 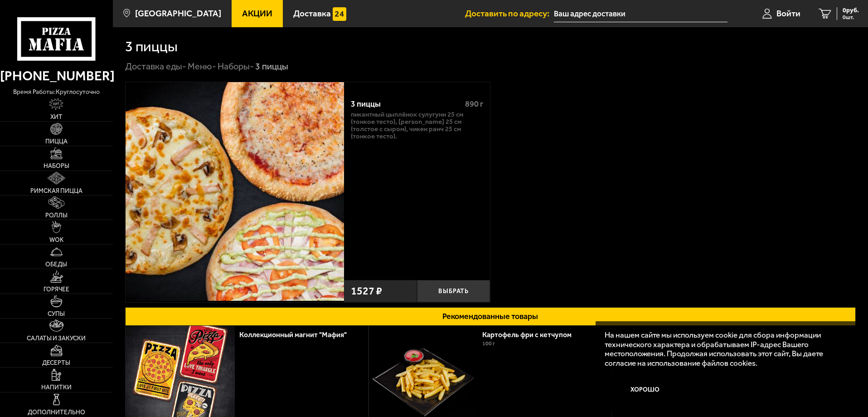 I want to click on span: Наборы, so click(x=57, y=166).